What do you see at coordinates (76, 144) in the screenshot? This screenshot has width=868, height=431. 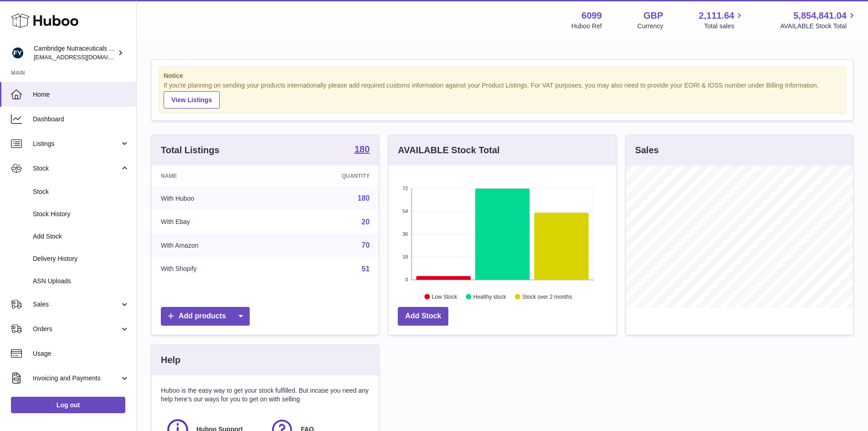 I see `span: Listings` at bounding box center [76, 144].